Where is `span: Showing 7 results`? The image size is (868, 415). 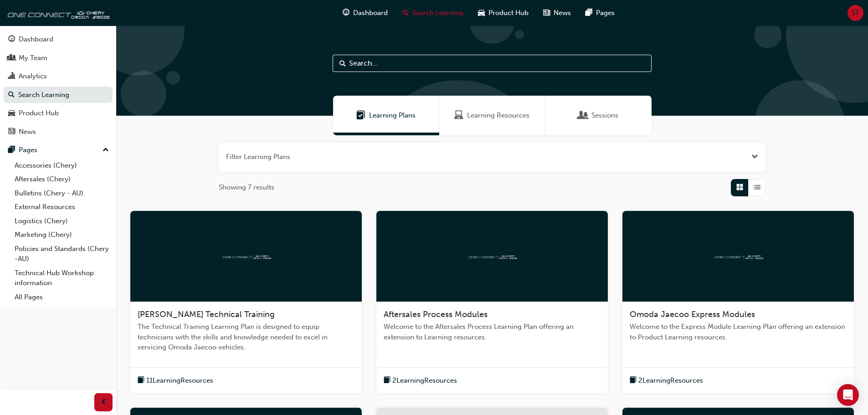
span: Showing 7 results is located at coordinates (246, 188).